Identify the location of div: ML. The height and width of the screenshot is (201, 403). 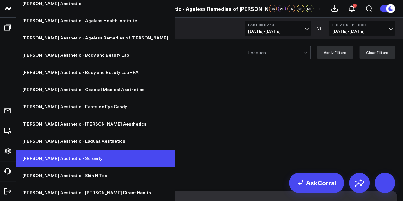
(310, 9).